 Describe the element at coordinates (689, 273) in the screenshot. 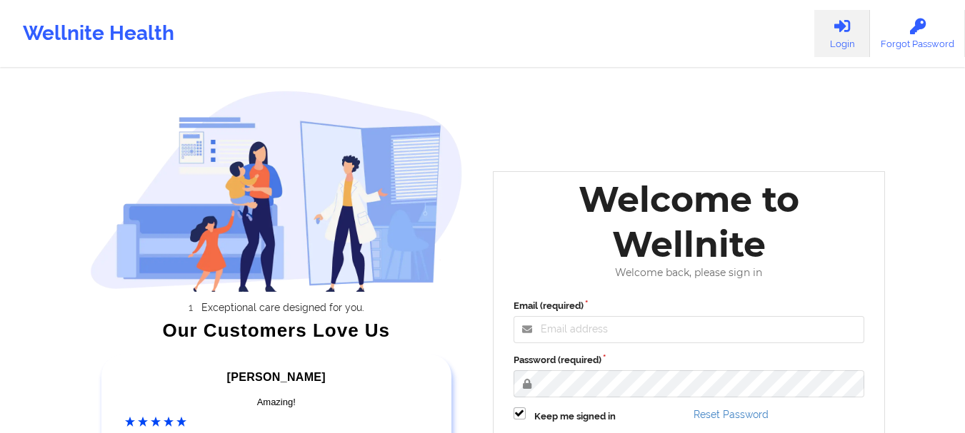

I see `div: Welcome back, please sign in` at that location.